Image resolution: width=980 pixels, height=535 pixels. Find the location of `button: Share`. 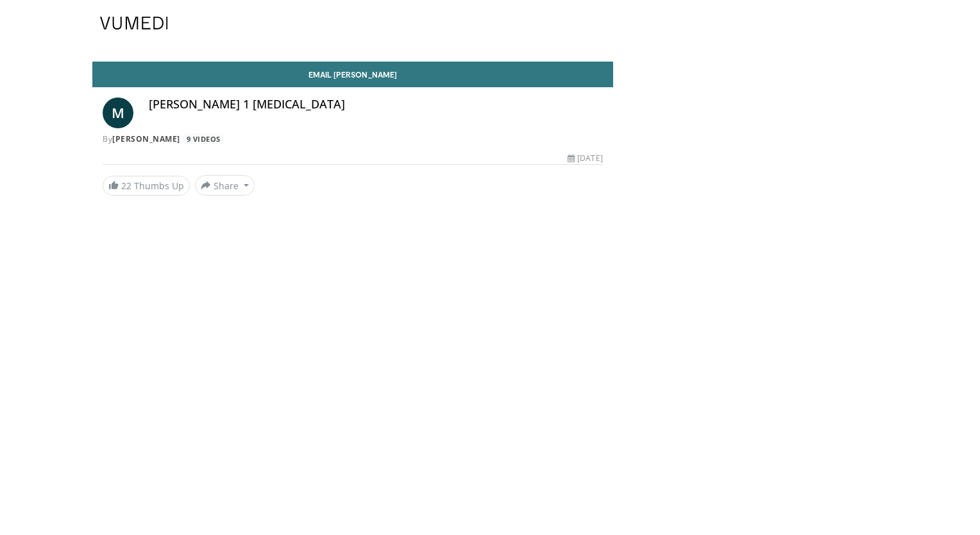

button: Share is located at coordinates (225, 185).